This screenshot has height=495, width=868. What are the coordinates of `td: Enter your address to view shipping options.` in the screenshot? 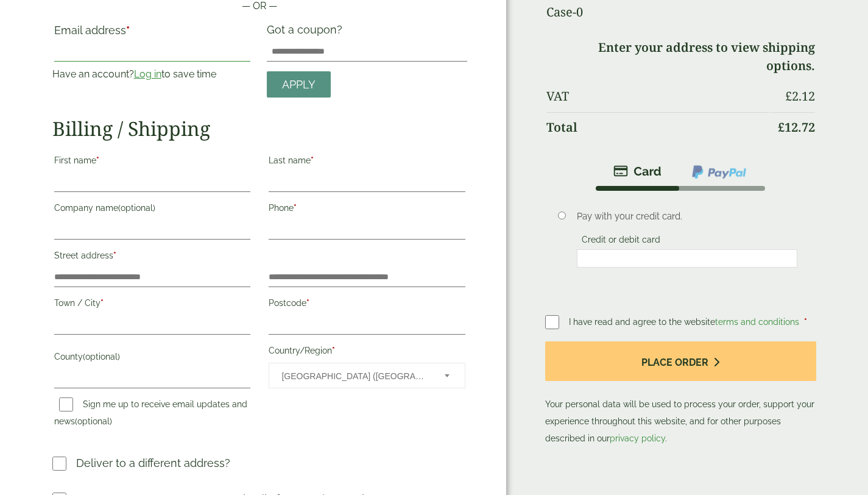 It's located at (680, 56).